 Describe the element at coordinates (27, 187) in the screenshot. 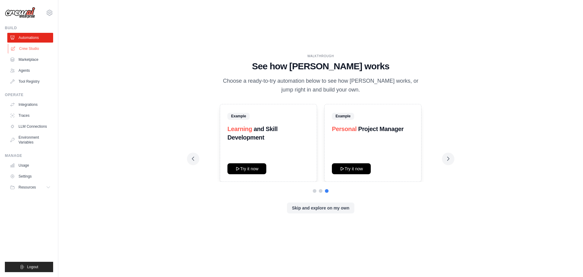

I see `span: Resources` at that location.